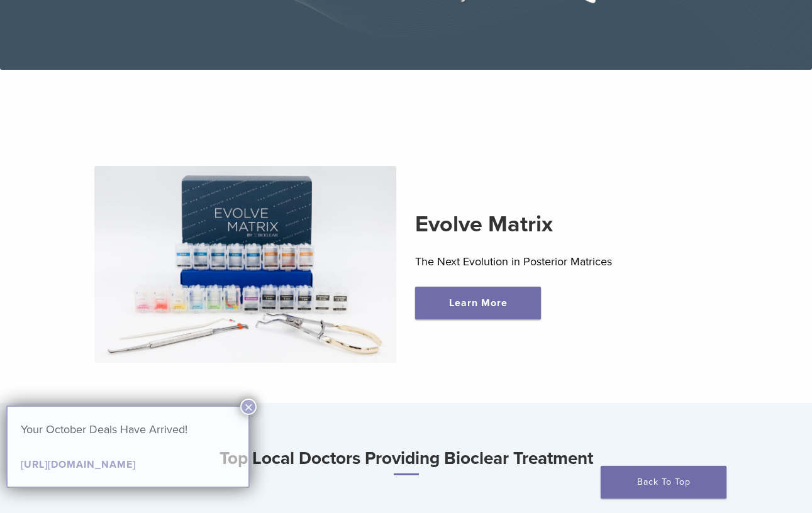 The width and height of the screenshot is (812, 513). Describe the element at coordinates (248, 407) in the screenshot. I see `button: Close` at that location.